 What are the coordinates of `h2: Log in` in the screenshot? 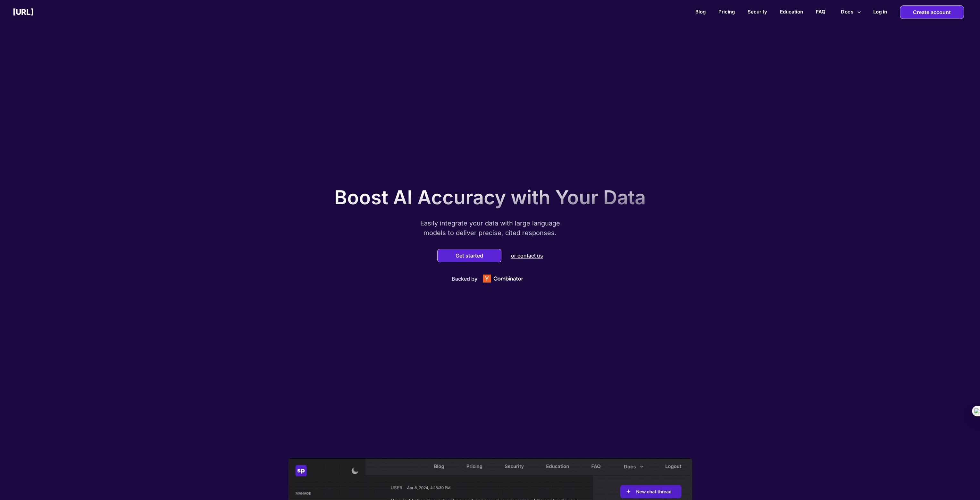 It's located at (880, 12).